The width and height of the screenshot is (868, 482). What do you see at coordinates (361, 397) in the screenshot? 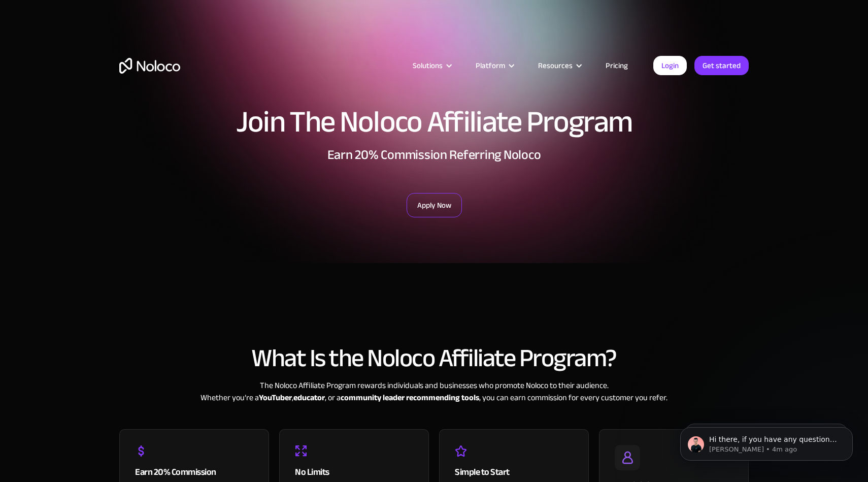
I see `strong: community` at bounding box center [361, 397].